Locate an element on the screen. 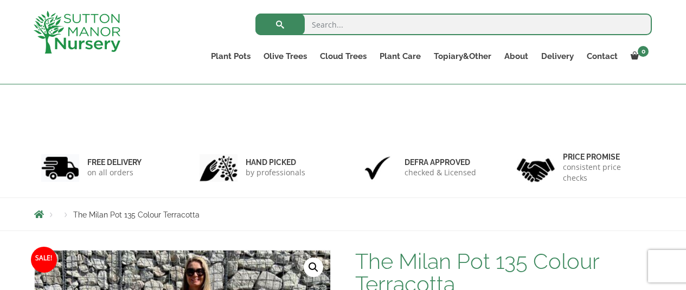 This screenshot has height=290, width=686. input: Search... is located at coordinates (453, 24).